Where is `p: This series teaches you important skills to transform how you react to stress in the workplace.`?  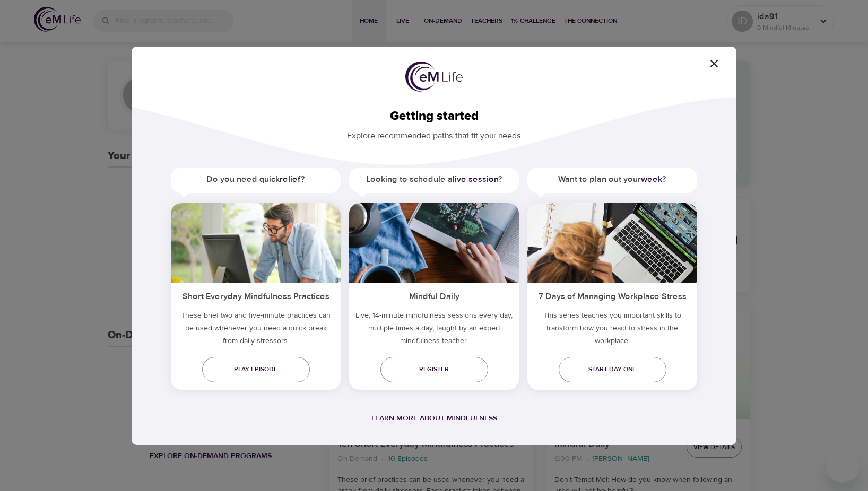
p: This series teaches you important skills to transform how you react to stress in the workplace. is located at coordinates (612, 330).